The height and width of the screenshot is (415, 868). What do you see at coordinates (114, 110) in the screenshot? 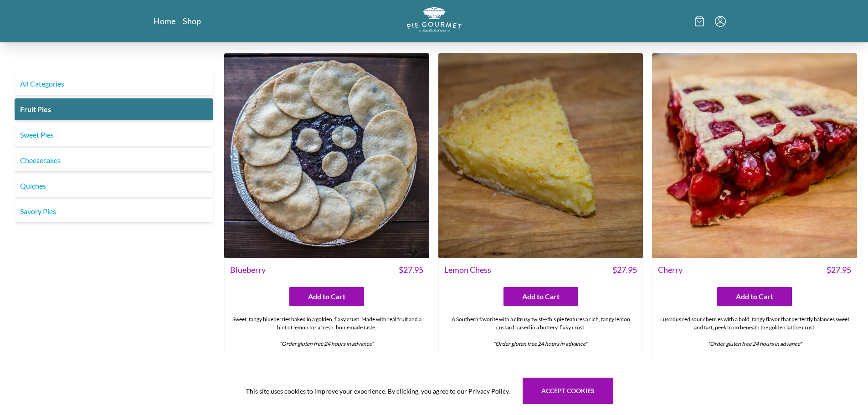
I see `a: Fruit Pies` at bounding box center [114, 110].